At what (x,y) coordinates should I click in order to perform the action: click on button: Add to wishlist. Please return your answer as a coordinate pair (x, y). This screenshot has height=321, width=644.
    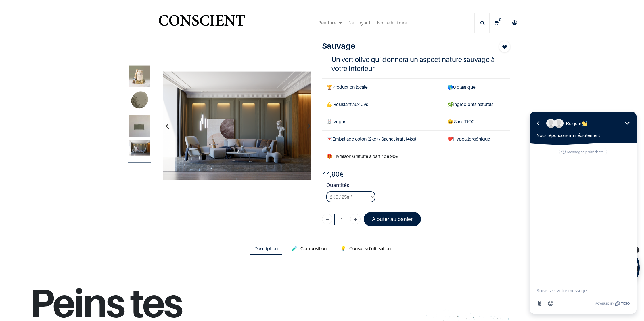
    Looking at the image, I should click on (504, 46).